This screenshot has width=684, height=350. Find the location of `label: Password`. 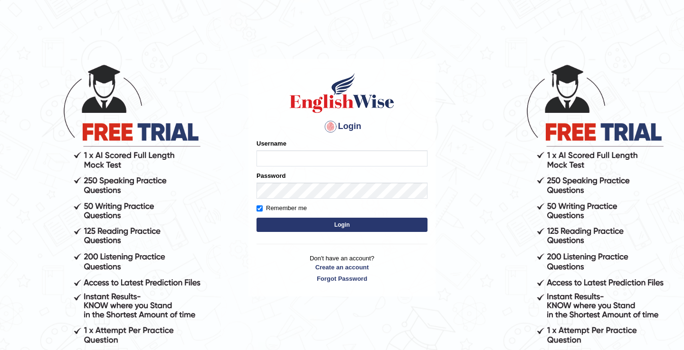

label: Password is located at coordinates (271, 176).